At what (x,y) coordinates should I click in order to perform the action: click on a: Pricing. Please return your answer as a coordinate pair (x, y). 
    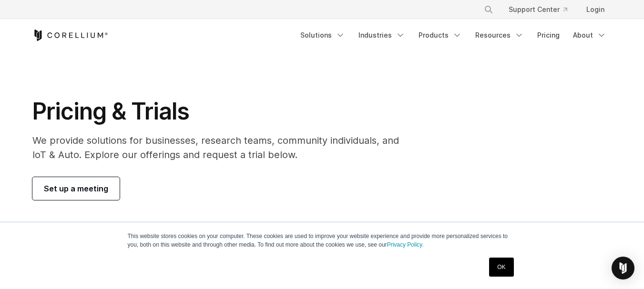
    Looking at the image, I should click on (548, 36).